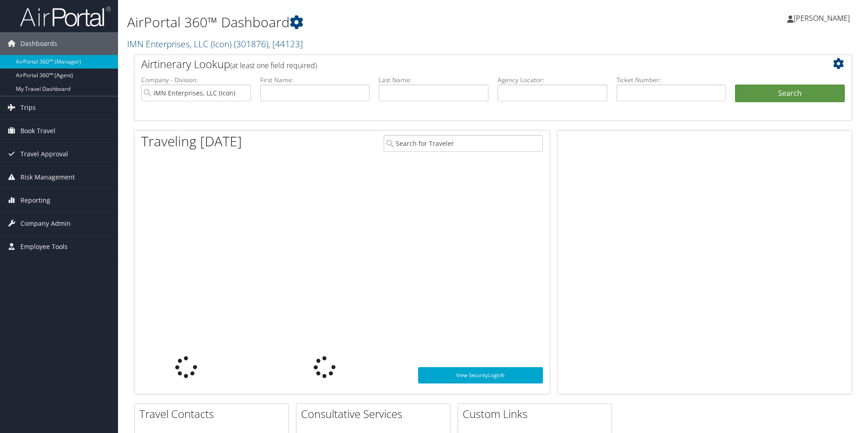 Image resolution: width=868 pixels, height=433 pixels. Describe the element at coordinates (376, 413) in the screenshot. I see `h2: Consultative Services` at that location.